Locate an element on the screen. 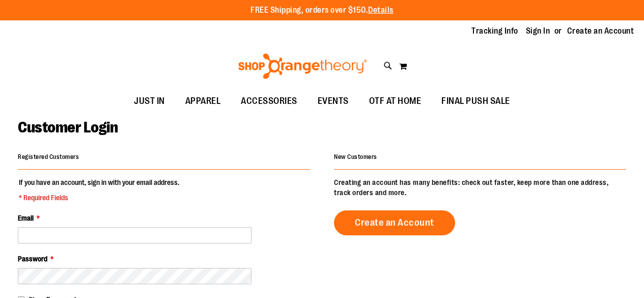  a: Sign In is located at coordinates (538, 31).